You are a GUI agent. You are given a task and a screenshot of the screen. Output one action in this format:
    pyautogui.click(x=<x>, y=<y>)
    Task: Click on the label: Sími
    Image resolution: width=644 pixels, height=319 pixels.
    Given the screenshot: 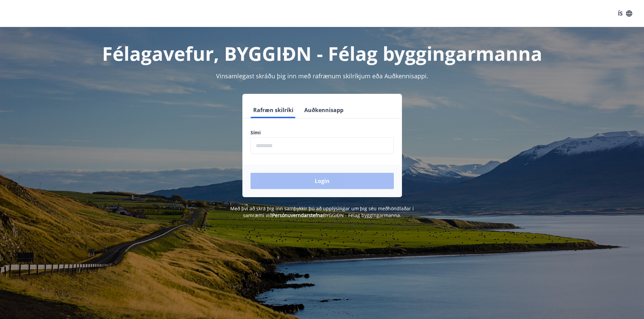 What is the action you would take?
    pyautogui.click(x=322, y=133)
    